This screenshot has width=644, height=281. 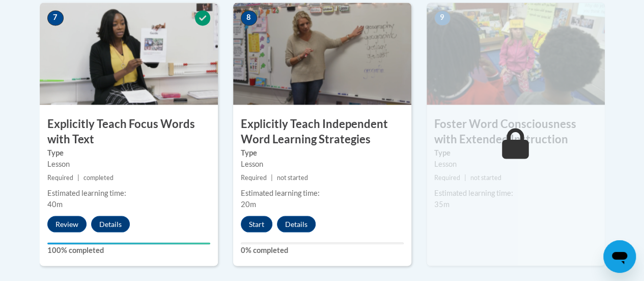 I want to click on span: 7, so click(x=55, y=18).